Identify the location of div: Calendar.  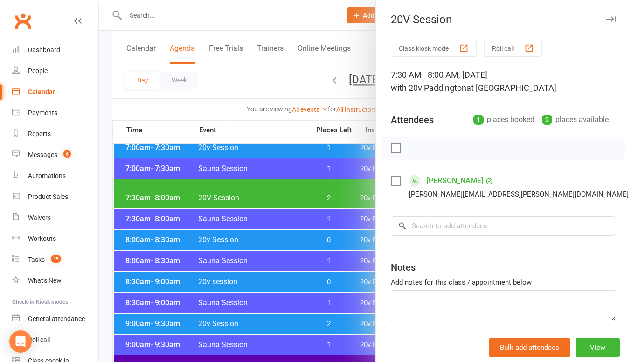
(41, 92).